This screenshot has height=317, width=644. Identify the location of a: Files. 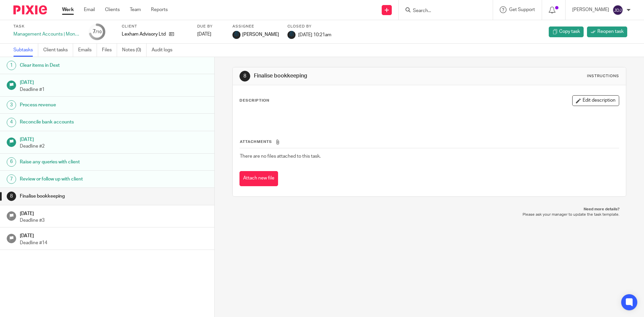
(110, 50).